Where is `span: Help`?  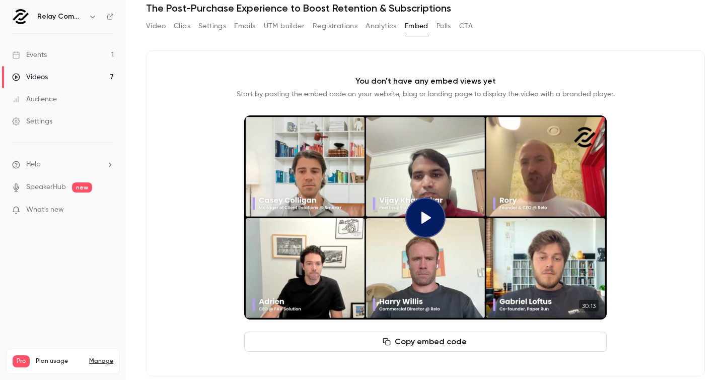
span: Help is located at coordinates (33, 164).